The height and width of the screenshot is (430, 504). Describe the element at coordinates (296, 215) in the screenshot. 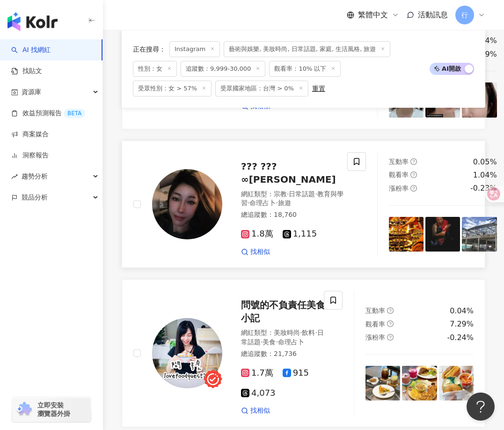

I see `div: 總追蹤數 ： 18,760` at that location.